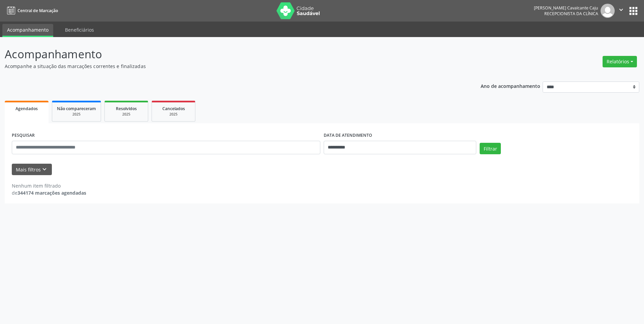  I want to click on span: Agendados, so click(27, 109).